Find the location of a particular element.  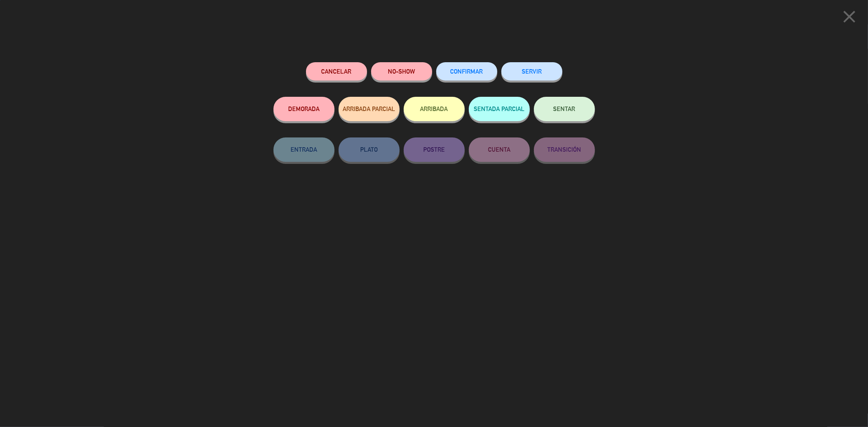

i: close is located at coordinates (849, 16).